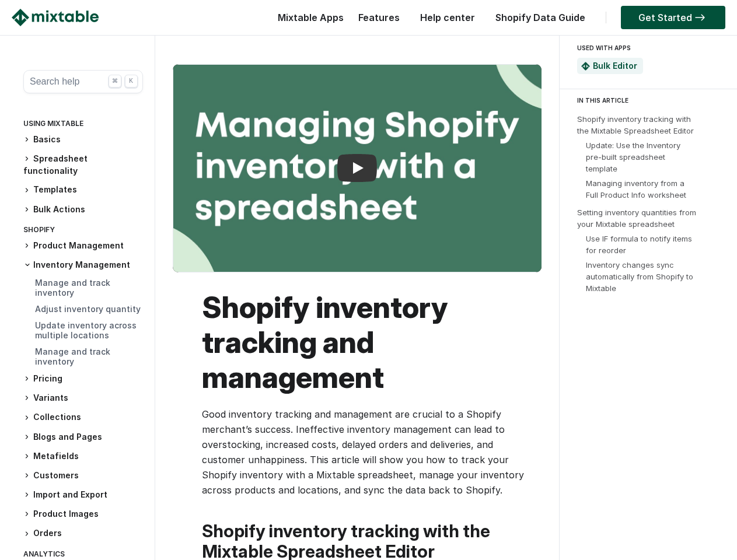 Image resolution: width=737 pixels, height=560 pixels. Describe the element at coordinates (83, 139) in the screenshot. I see `h3: Basics` at that location.